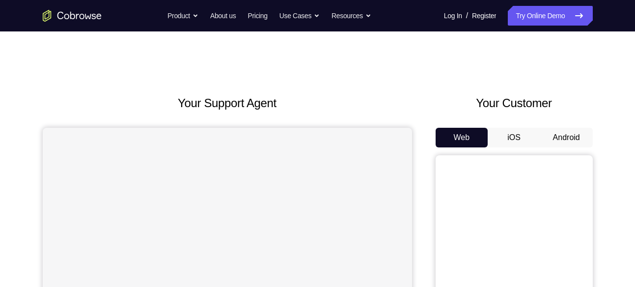  Describe the element at coordinates (228, 103) in the screenshot. I see `h2: Your Support Agent` at that location.